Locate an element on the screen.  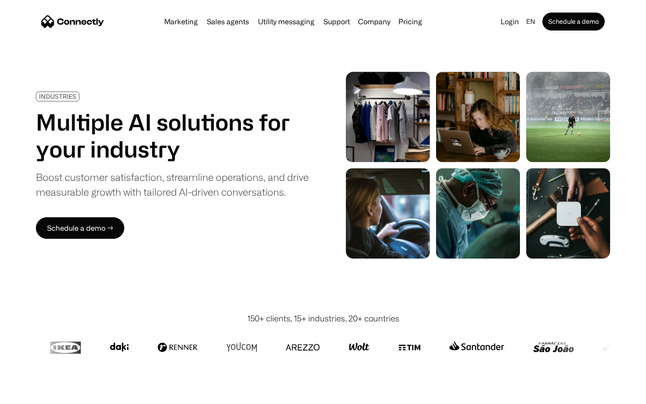
a: Pricing is located at coordinates (410, 22).